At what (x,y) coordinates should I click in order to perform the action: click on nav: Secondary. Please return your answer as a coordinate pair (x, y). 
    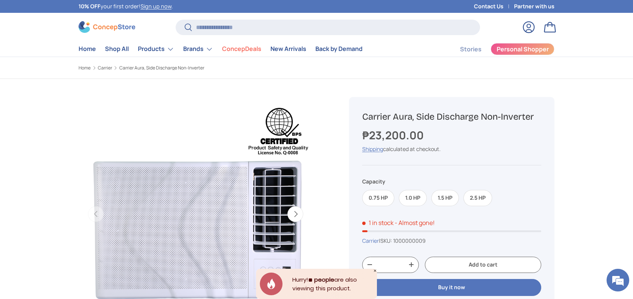
    Looking at the image, I should click on (498, 49).